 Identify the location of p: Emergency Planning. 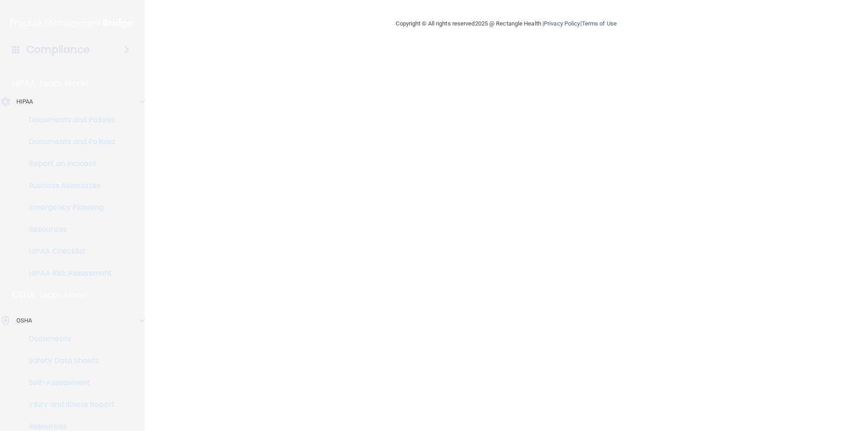
(68, 208).